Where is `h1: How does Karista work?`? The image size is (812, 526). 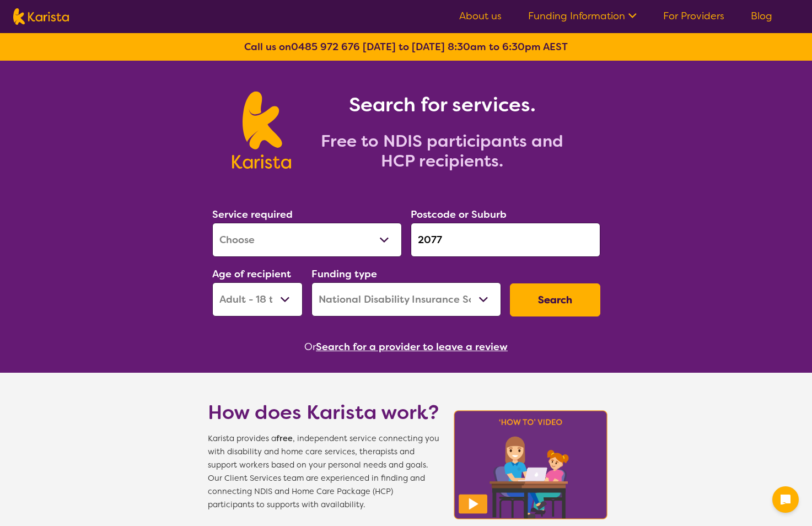
h1: How does Karista work? is located at coordinates (324, 412).